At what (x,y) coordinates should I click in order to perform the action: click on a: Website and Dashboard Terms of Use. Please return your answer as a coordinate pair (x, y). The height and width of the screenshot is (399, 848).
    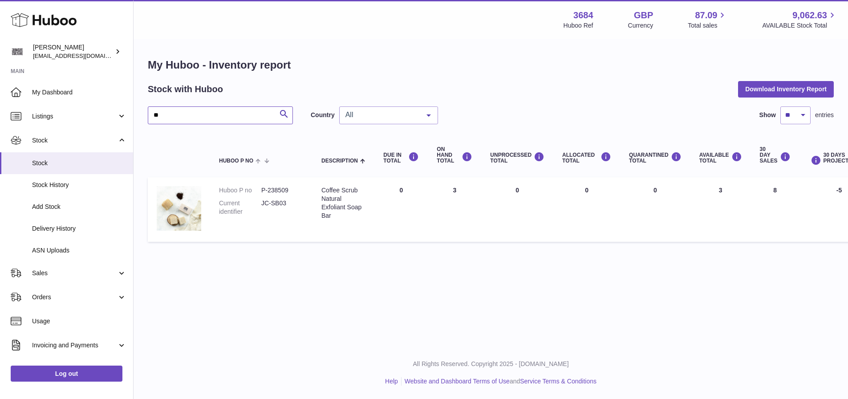
    Looking at the image, I should click on (457, 381).